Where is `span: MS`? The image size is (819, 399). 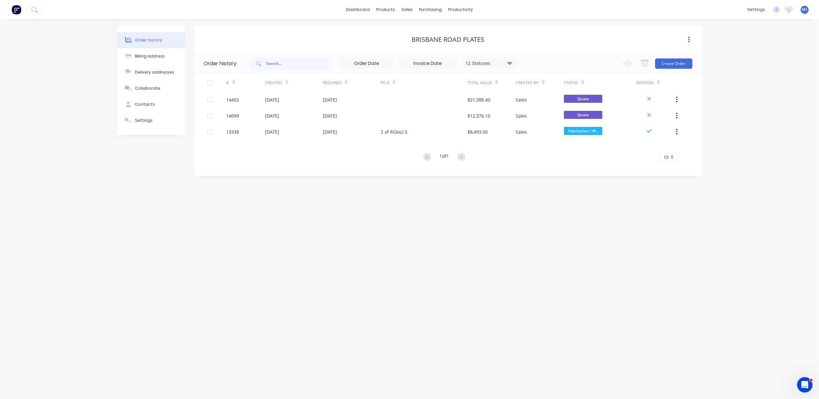 span: MS is located at coordinates (804, 10).